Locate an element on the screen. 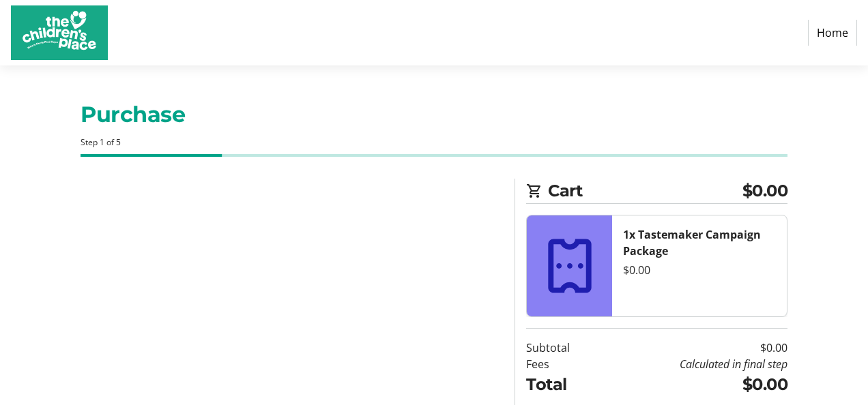 The height and width of the screenshot is (405, 868). td: Fees is located at coordinates (564, 364).